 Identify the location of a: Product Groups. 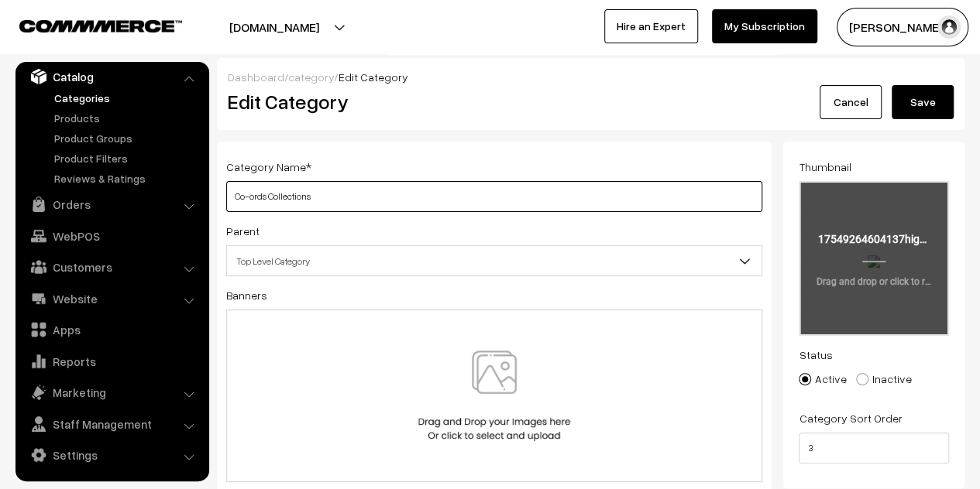
(127, 138).